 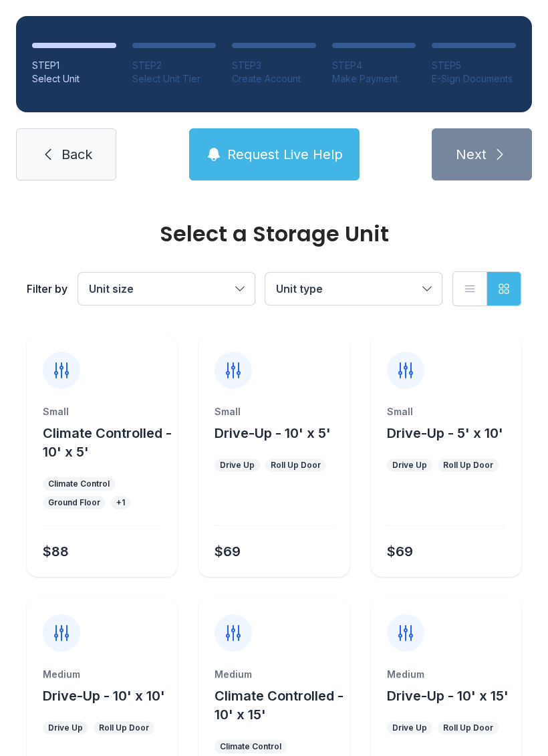 What do you see at coordinates (300, 289) in the screenshot?
I see `span: Unit type` at bounding box center [300, 289].